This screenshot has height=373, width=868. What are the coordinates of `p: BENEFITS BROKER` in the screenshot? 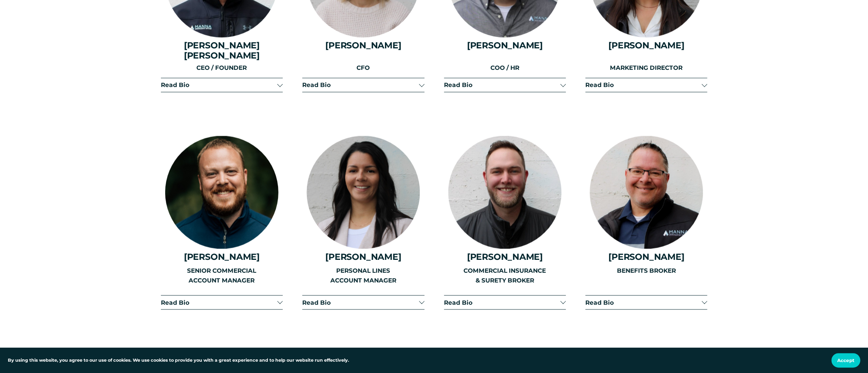 It's located at (646, 271).